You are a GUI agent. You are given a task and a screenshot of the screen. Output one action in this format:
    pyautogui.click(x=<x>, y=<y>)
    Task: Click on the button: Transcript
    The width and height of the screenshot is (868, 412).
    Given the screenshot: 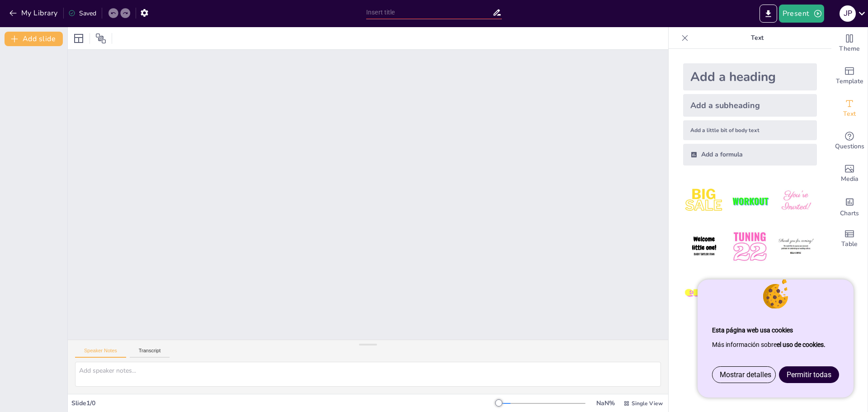 What is the action you would take?
    pyautogui.click(x=150, y=352)
    